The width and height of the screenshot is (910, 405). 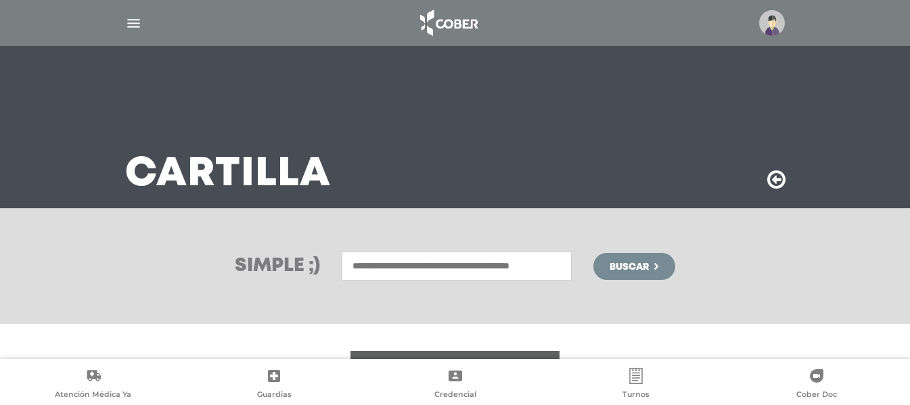 I want to click on button: Buscar, so click(x=634, y=267).